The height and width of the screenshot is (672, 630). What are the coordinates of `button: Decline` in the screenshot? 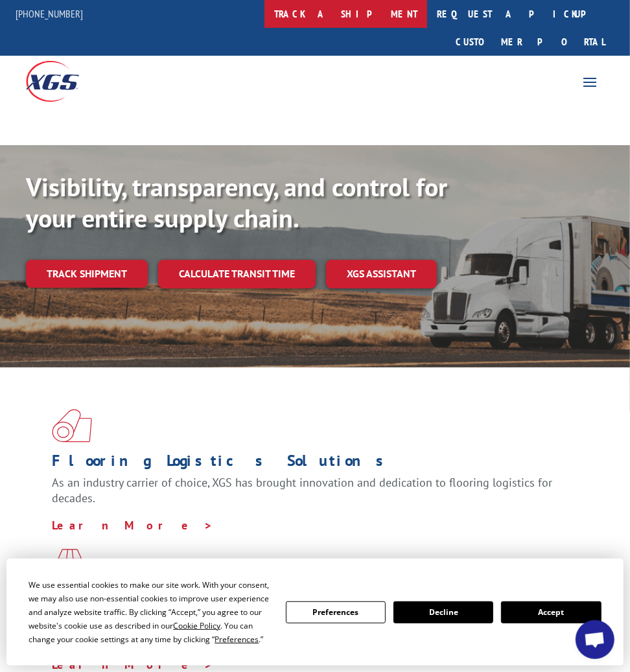 It's located at (443, 612).